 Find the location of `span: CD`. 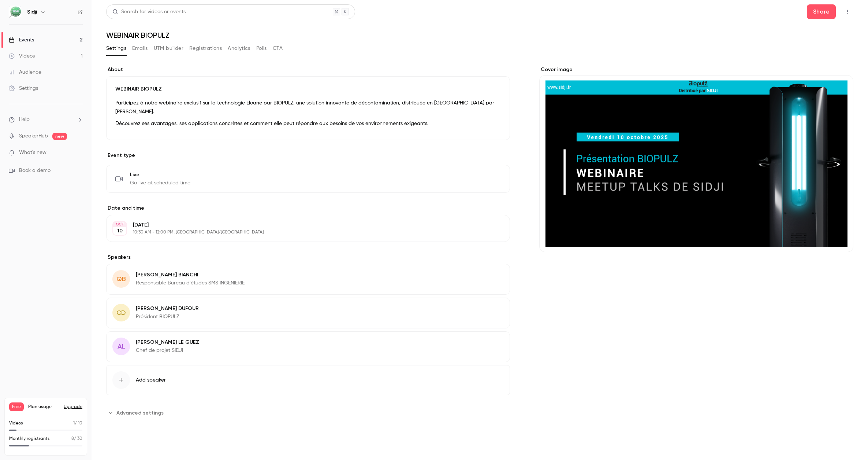

span: CD is located at coordinates (121, 313).